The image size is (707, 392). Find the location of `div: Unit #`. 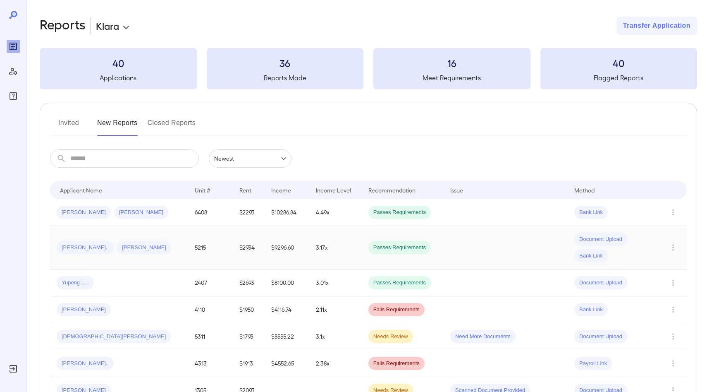

div: Unit # is located at coordinates (203, 190).